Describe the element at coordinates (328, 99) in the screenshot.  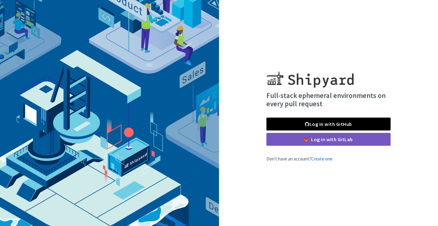
I see `h4: Full-stack ephemeral environments on every pull request` at that location.